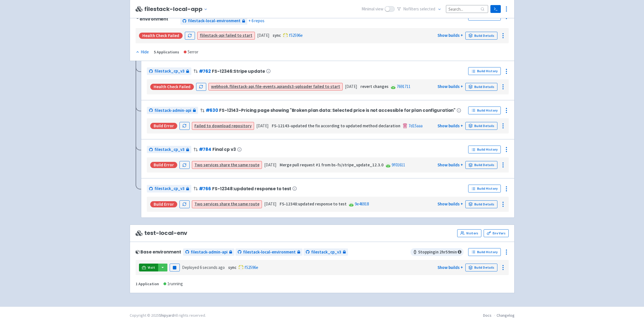 The width and height of the screenshot is (644, 324). I want to click on span: Final cp v3, so click(224, 149).